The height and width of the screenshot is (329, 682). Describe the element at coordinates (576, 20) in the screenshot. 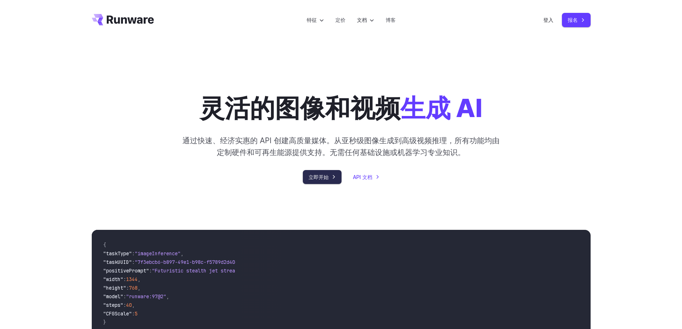

I see `a: 报名` at that location.